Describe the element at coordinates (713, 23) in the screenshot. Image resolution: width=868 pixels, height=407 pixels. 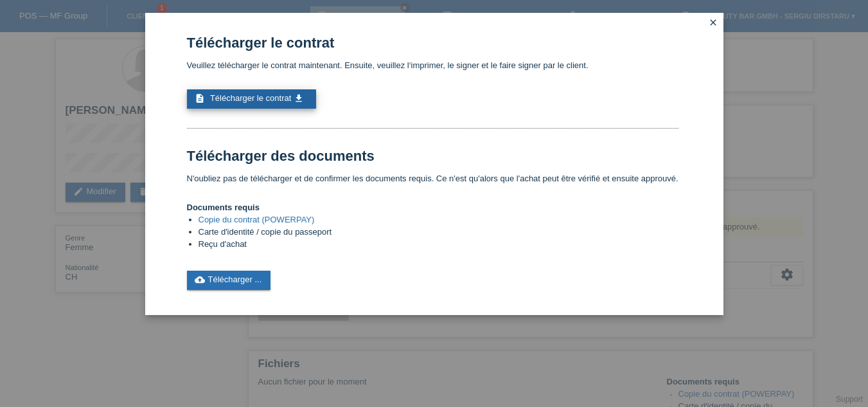
I see `i: close` at that location.